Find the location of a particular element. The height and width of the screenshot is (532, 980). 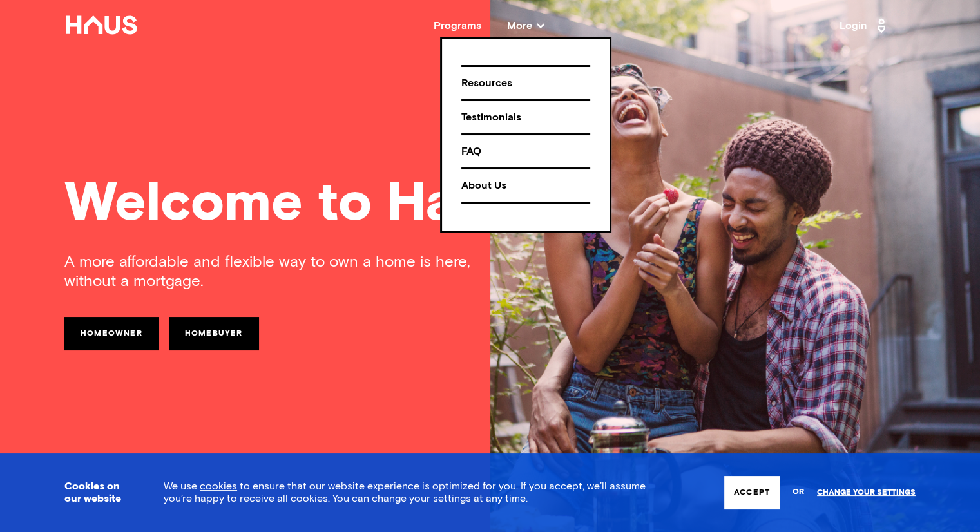

a: Change your settings is located at coordinates (866, 493).